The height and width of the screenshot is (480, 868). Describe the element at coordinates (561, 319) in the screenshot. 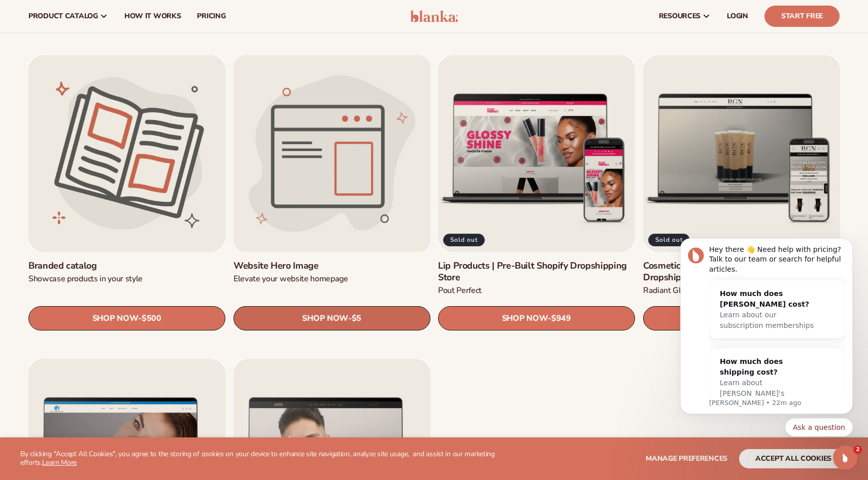

I see `span: $949` at that location.